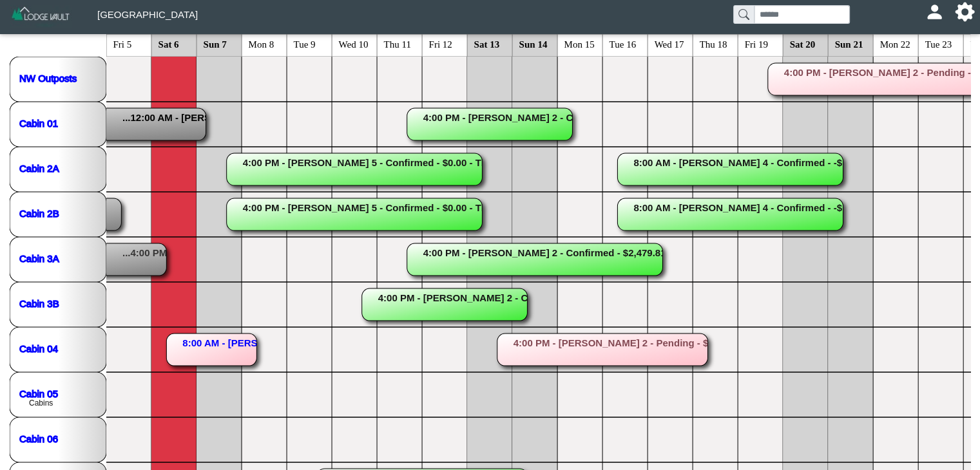 The width and height of the screenshot is (980, 470). What do you see at coordinates (39, 167) in the screenshot?
I see `a: Cabin 2A` at bounding box center [39, 167].